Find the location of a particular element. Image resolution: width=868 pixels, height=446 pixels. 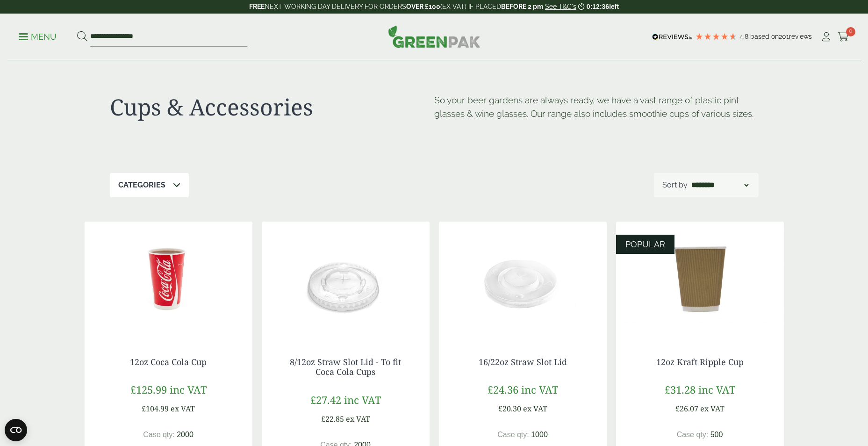

img: REVIEWS.io is located at coordinates (672, 37).